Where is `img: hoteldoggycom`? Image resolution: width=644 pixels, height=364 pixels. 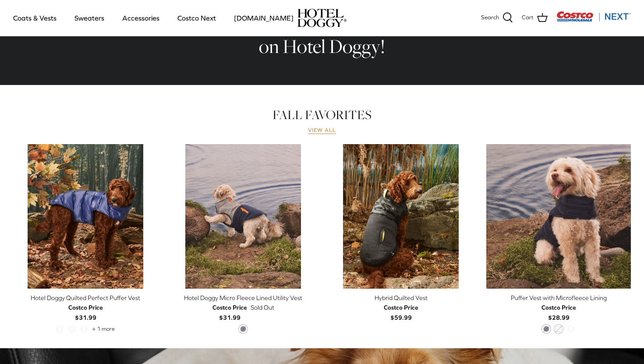
img: hoteldoggycom is located at coordinates (322, 18).